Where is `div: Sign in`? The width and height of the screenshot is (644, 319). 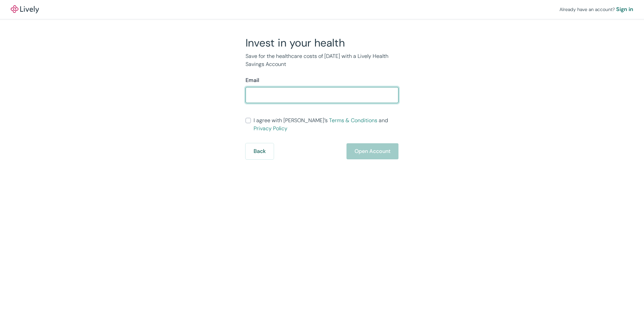 div: Sign in is located at coordinates (624, 9).